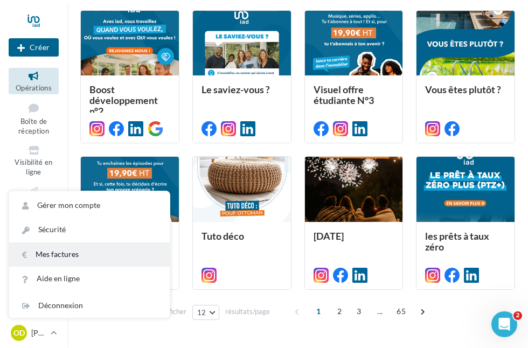 The height and width of the screenshot is (348, 528). I want to click on span: Visibilité en ligne, so click(33, 167).